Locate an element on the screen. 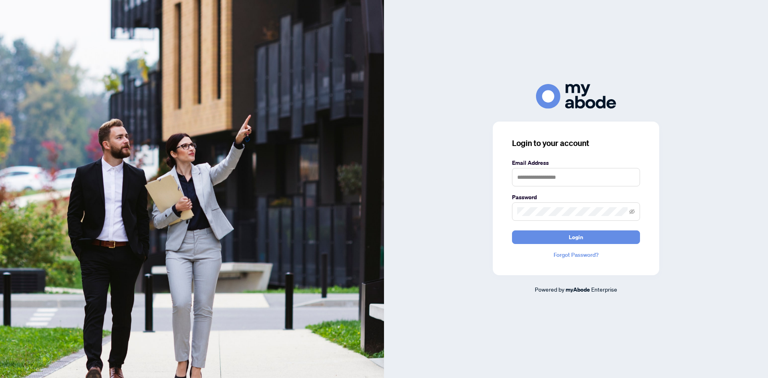 The width and height of the screenshot is (768, 378). img: ma-logo is located at coordinates (576, 96).